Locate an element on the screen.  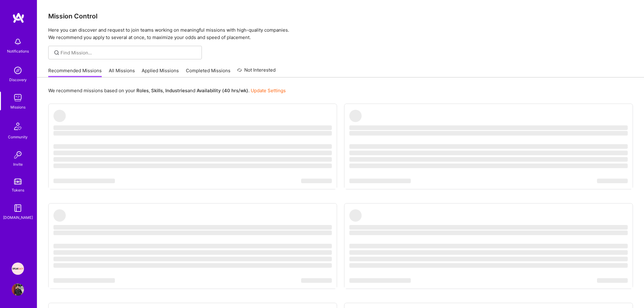
div: Discovery is located at coordinates (18, 80).